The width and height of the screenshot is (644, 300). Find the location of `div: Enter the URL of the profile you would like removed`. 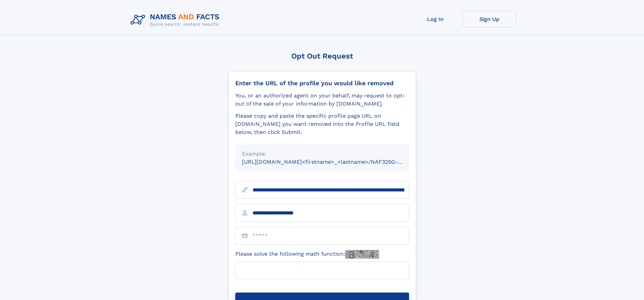

div: Enter the URL of the profile you would like removed is located at coordinates (322, 83).